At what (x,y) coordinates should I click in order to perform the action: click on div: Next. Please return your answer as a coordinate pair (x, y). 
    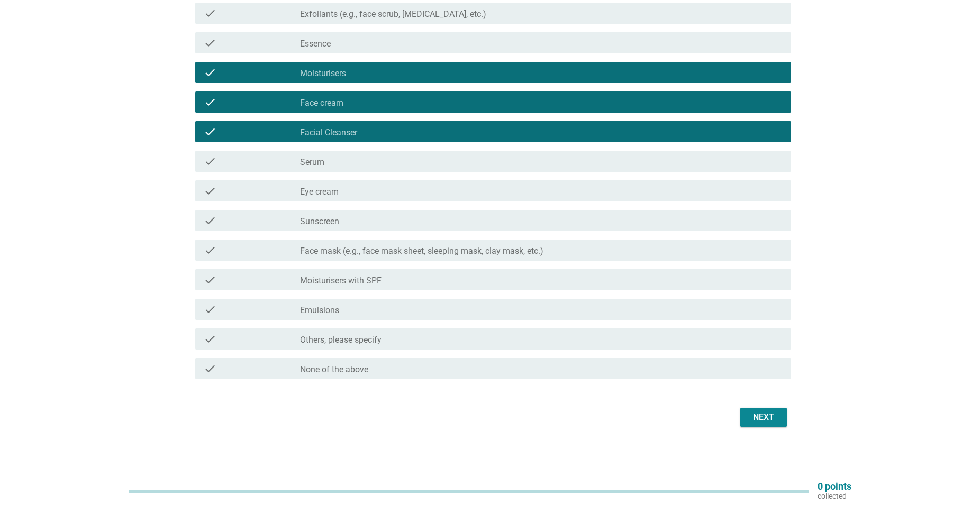
    Looking at the image, I should click on (763, 417).